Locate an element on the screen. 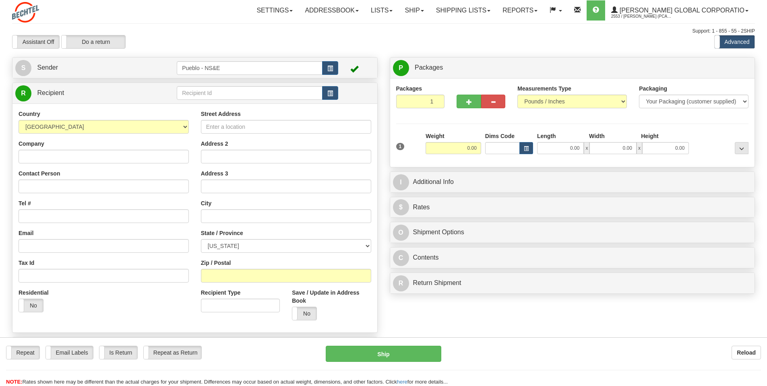  a: Reports is located at coordinates (520, 10).